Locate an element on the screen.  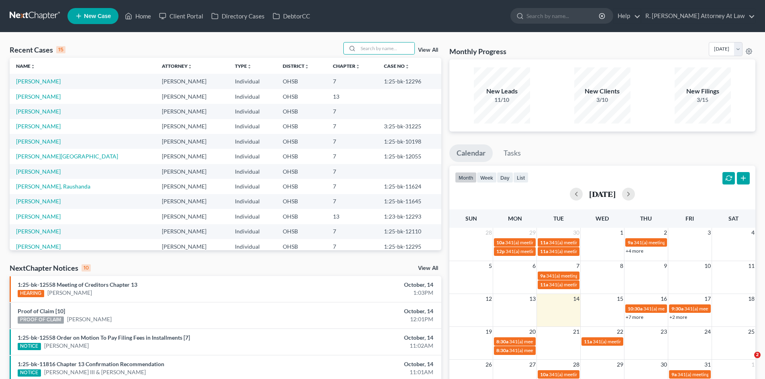
a: DebtorCC is located at coordinates (291, 16).